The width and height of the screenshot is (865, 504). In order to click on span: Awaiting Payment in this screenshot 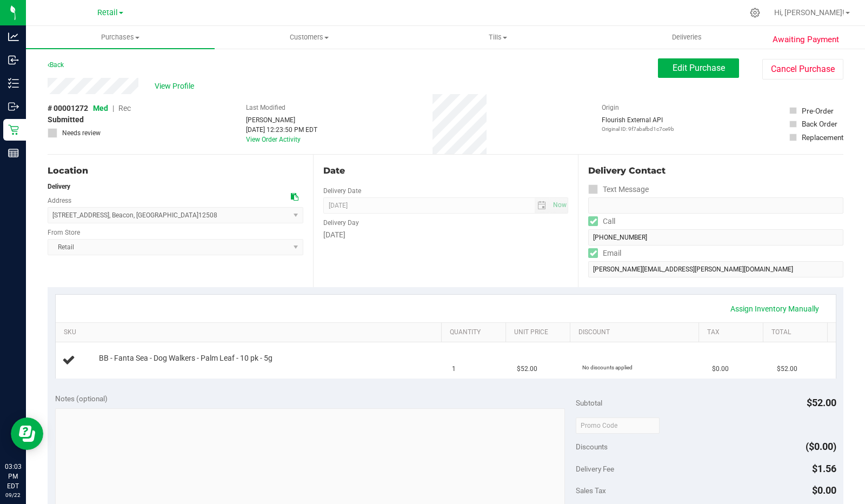, I will do `click(806, 39)`.